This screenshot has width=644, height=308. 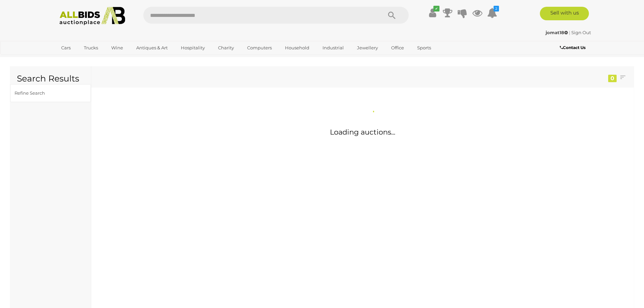 I want to click on a: Charity, so click(x=226, y=48).